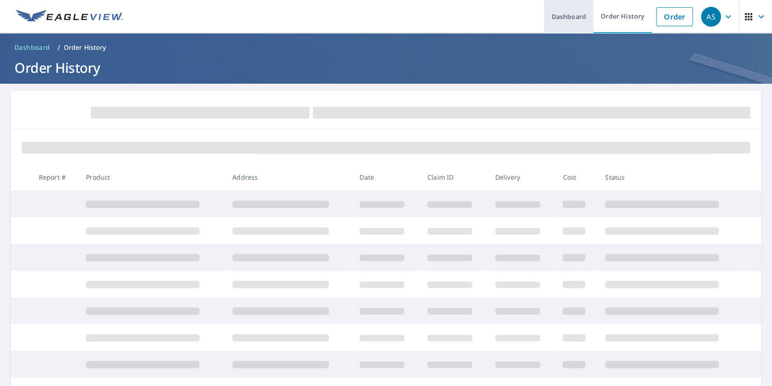  I want to click on a: Dashboard, so click(32, 47).